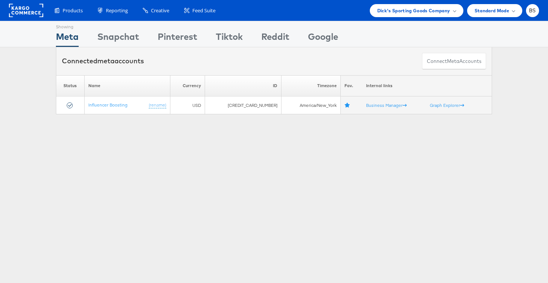 The image size is (548, 283). I want to click on span: Reporting, so click(117, 10).